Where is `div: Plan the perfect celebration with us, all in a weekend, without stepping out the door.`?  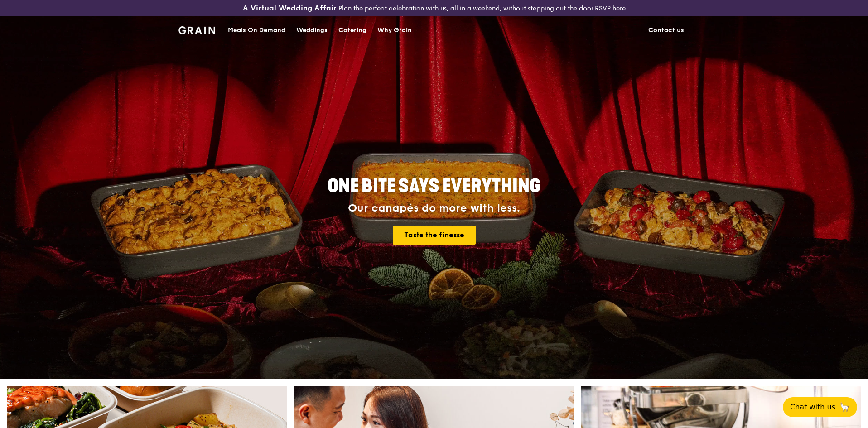 div: Plan the perfect celebration with us, all in a weekend, without stepping out the door. is located at coordinates (434, 8).